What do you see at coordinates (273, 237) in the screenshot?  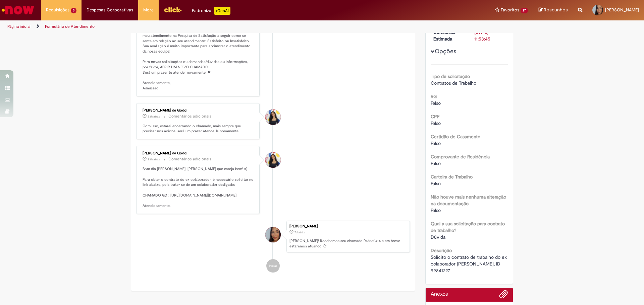 I see `li: Sue Helen Alves Da Cruz` at bounding box center [273, 237].